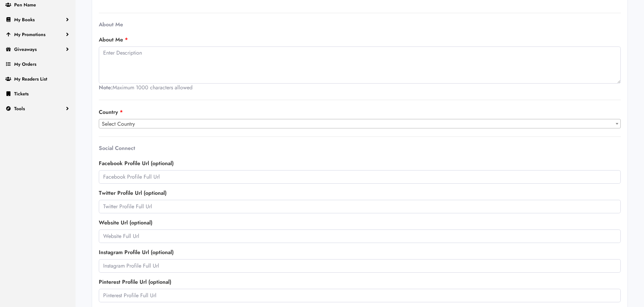 The width and height of the screenshot is (644, 307). What do you see at coordinates (19, 108) in the screenshot?
I see `span: Tools` at bounding box center [19, 108].